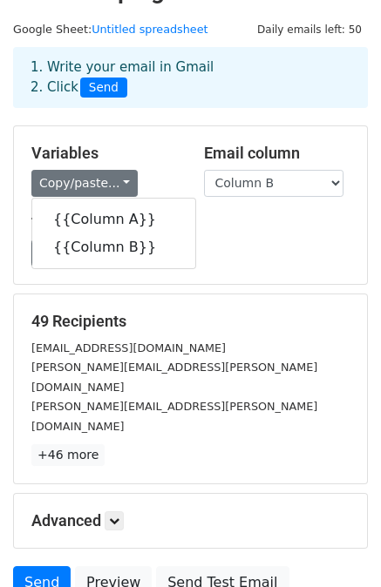 Image resolution: width=381 pixels, height=587 pixels. I want to click on a: {{Column B}}, so click(113, 247).